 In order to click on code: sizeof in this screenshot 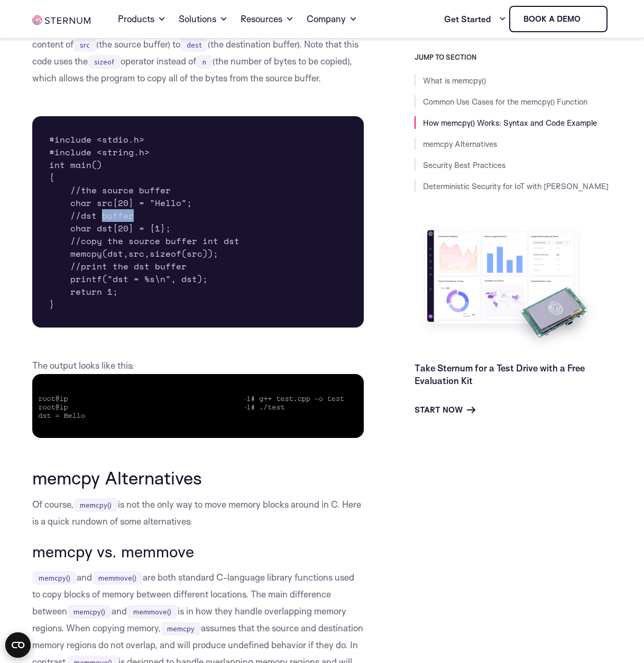, I will do `click(104, 62)`.